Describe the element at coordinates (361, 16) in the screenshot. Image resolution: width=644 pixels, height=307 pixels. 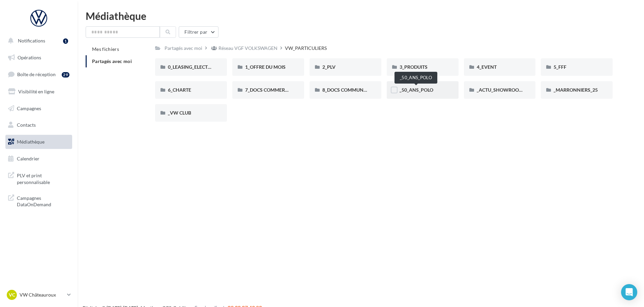
I see `div: Médiathèque` at that location.